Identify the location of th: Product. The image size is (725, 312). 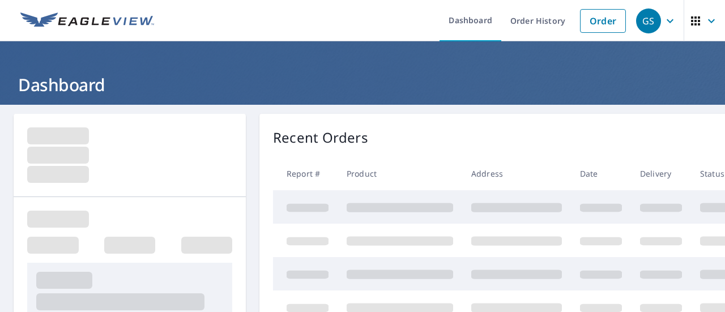
(400, 173).